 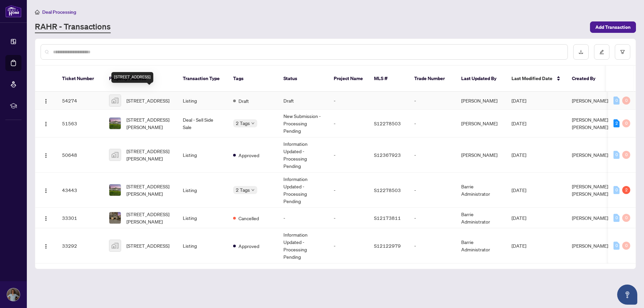 What do you see at coordinates (581, 52) in the screenshot?
I see `button: download` at bounding box center [581, 52].